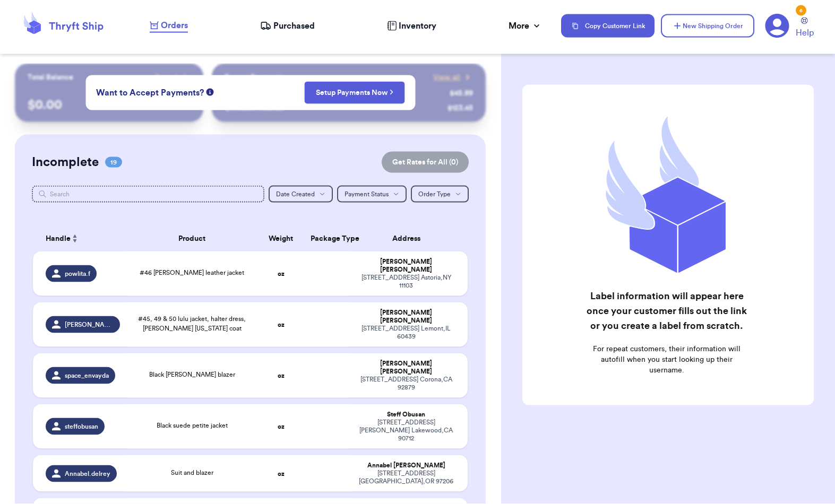 This screenshot has height=504, width=835. What do you see at coordinates (148, 194) in the screenshot?
I see `input: Search` at bounding box center [148, 194].